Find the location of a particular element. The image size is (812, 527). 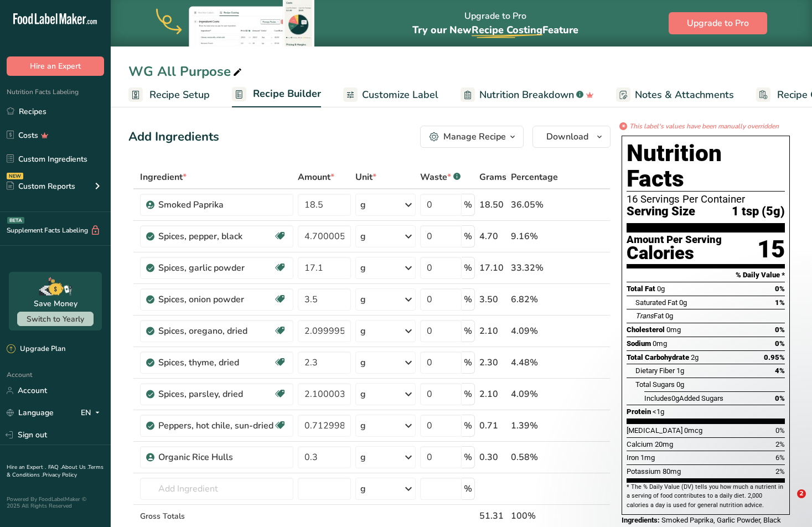

div: Powered By FoodLabelMaker © 2025 All Rights Reserved is located at coordinates (55, 502).